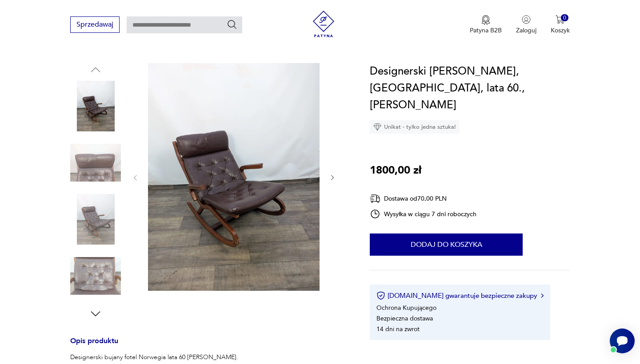 This screenshot has height=364, width=640. I want to click on div: Wysyłka w ciągu 7 dni roboczych, so click(423, 214).